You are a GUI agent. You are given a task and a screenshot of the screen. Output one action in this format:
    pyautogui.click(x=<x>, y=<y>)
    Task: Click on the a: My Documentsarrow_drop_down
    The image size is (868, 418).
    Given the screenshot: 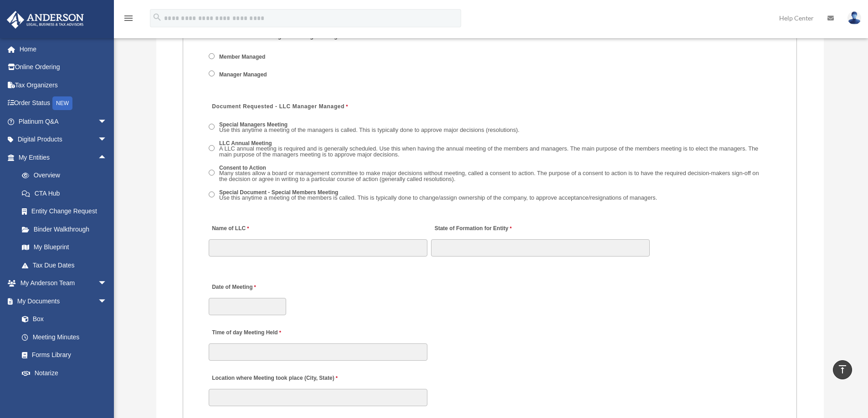 What is the action you would take?
    pyautogui.click(x=63, y=302)
    